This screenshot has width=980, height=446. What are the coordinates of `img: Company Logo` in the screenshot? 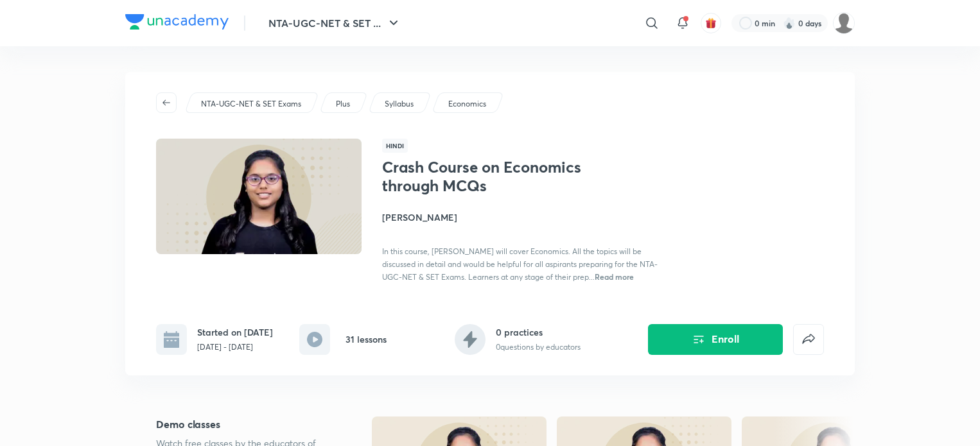 It's located at (177, 22).